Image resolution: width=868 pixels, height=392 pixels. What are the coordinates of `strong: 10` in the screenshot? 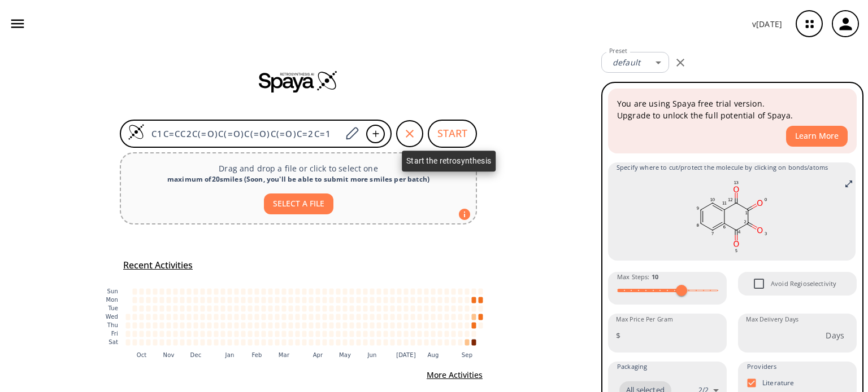 It's located at (655, 276).